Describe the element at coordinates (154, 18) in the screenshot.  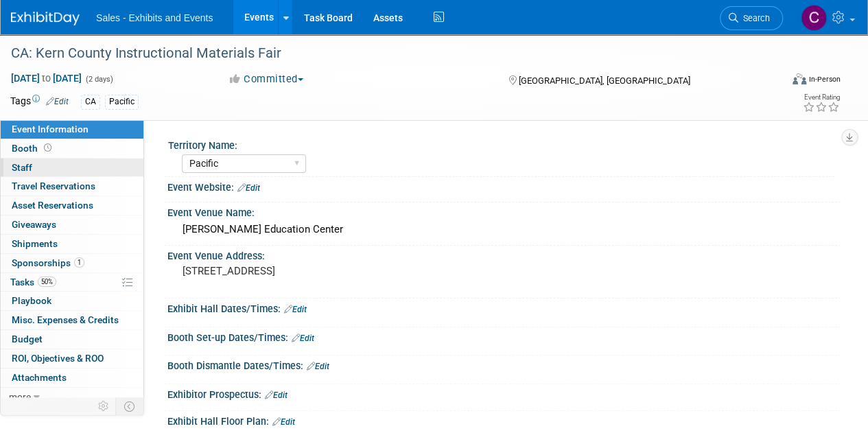
I see `span: Sales - Exhibits and Events` at that location.